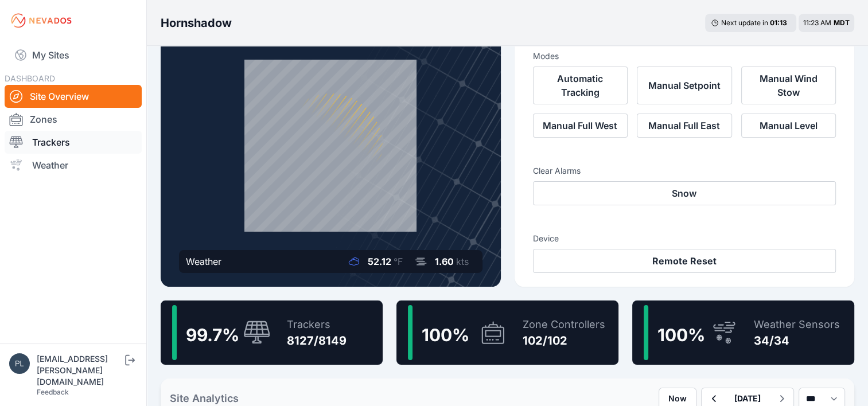  What do you see at coordinates (462, 262) in the screenshot?
I see `span: kts` at bounding box center [462, 262].